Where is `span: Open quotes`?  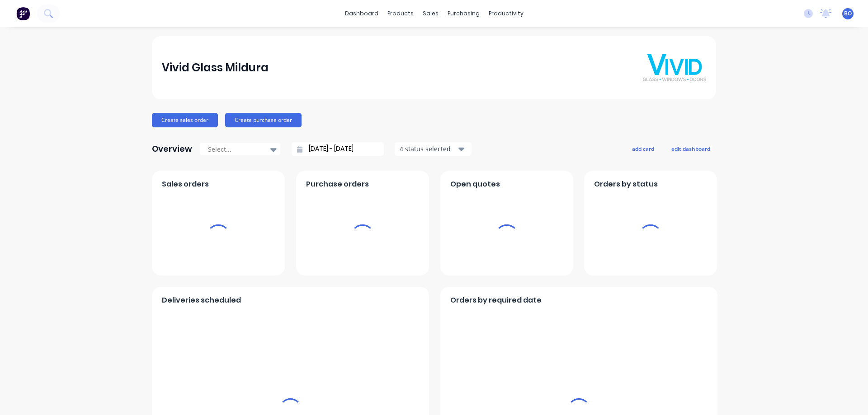
span: Open quotes is located at coordinates (475, 184).